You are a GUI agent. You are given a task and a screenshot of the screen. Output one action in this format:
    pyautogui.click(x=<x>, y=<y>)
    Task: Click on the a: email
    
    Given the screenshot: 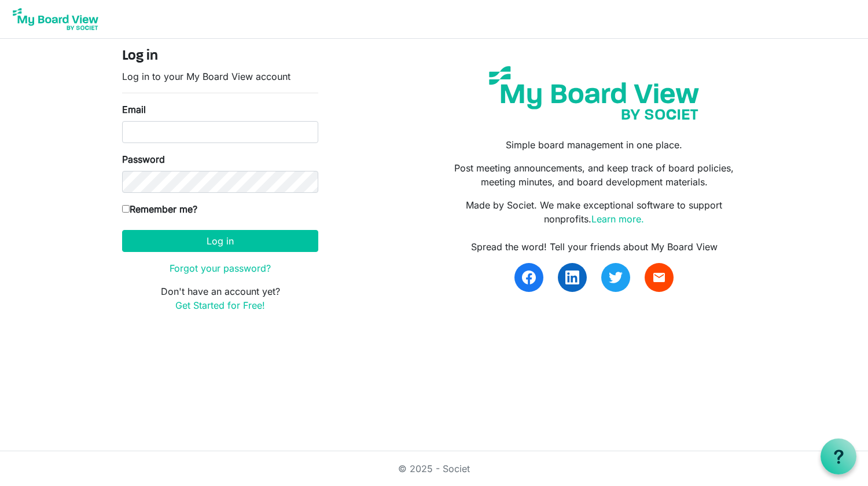 What is the action you would take?
    pyautogui.click(x=659, y=278)
    